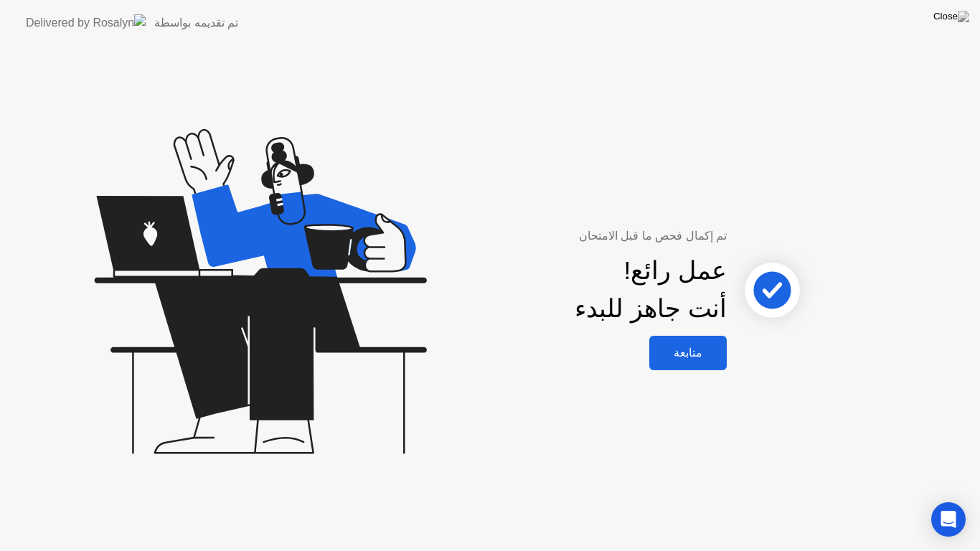  I want to click on div: تم تقديمه بواسطة, so click(196, 23).